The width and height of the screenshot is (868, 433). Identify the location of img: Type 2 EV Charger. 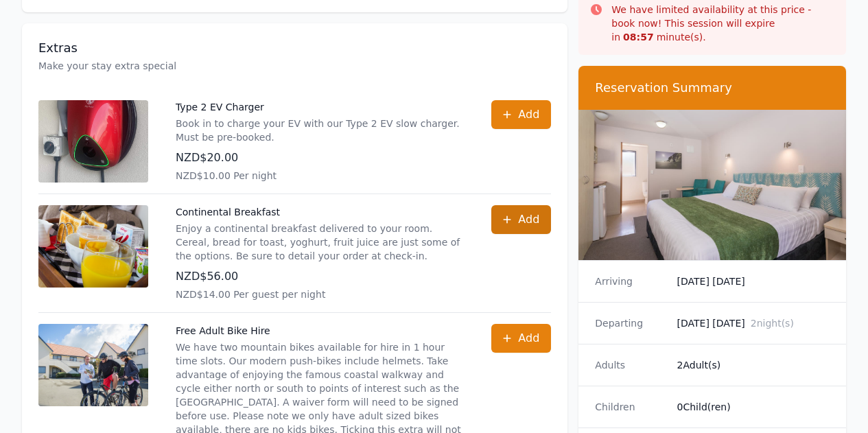
(93, 141).